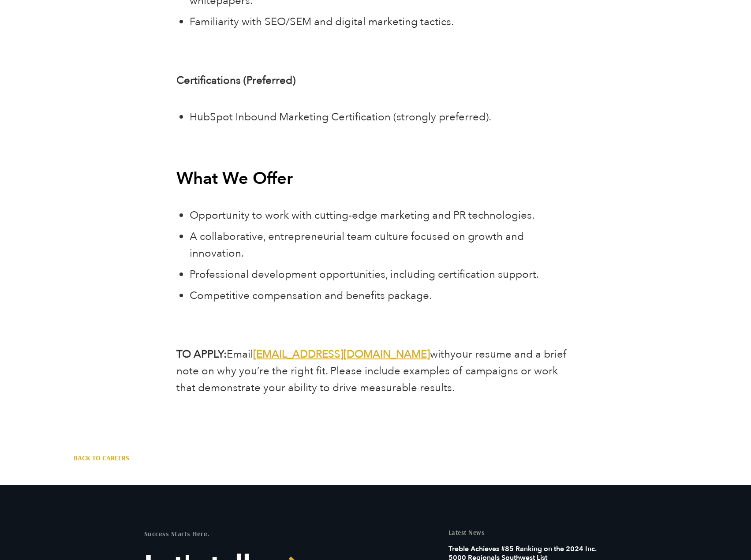 The height and width of the screenshot is (560, 751). What do you see at coordinates (202, 354) in the screenshot?
I see `b: TO APPLY:` at bounding box center [202, 354].